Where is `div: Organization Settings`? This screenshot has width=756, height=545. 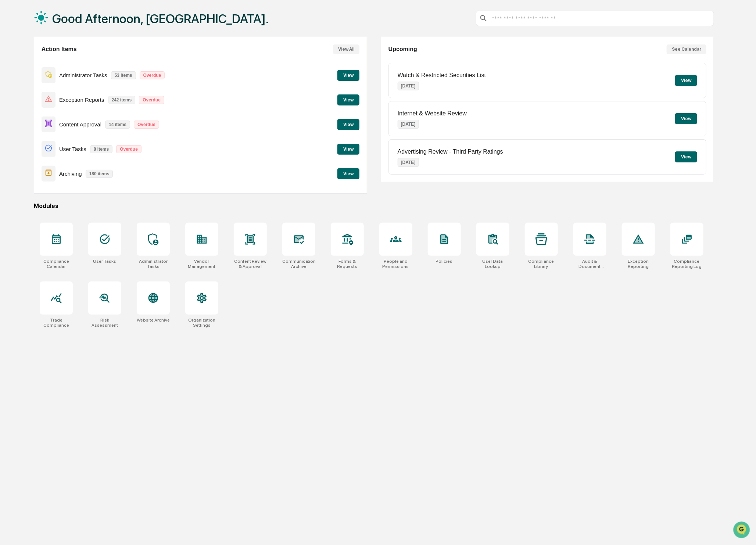
div: Organization Settings is located at coordinates (202, 322).